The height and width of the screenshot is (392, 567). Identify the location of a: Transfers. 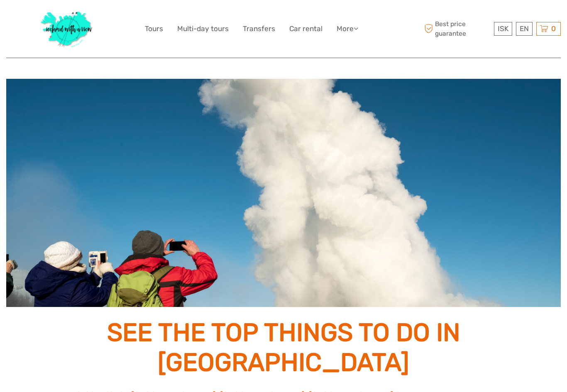
(259, 29).